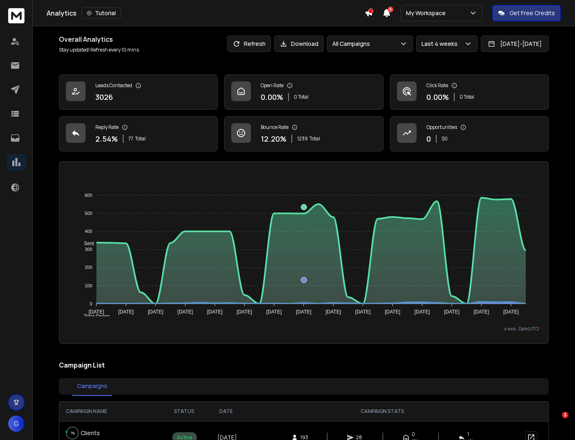 The height and width of the screenshot is (440, 575). Describe the element at coordinates (445, 139) in the screenshot. I see `p: $ 0` at that location.